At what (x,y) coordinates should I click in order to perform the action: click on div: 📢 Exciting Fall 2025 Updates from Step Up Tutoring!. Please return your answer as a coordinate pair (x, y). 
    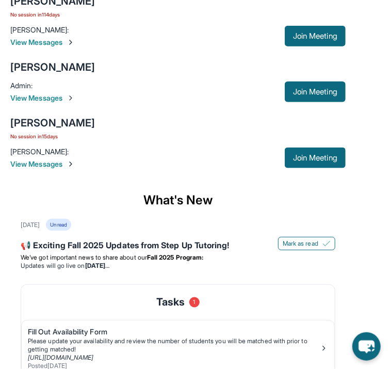
    Looking at the image, I should click on (178, 246).